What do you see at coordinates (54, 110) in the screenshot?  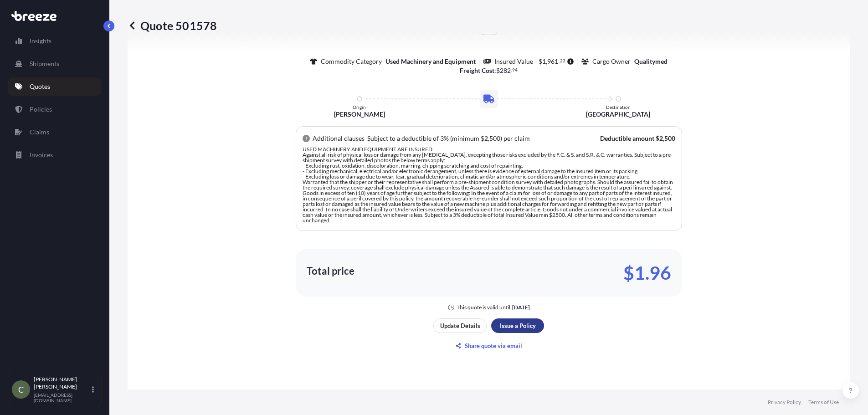 I see `a: Policies` at bounding box center [54, 110].